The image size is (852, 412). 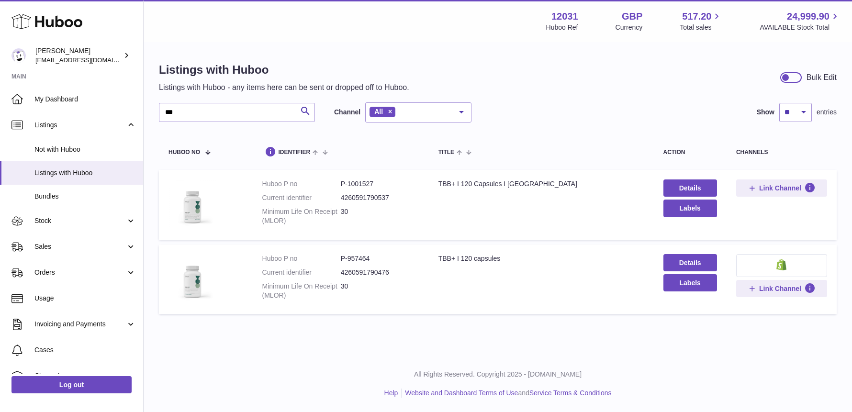 I want to click on label: Show, so click(x=766, y=112).